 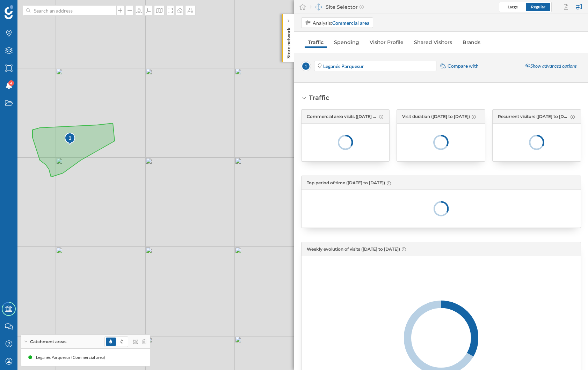 I want to click on span: Support, so click(x=27, y=8).